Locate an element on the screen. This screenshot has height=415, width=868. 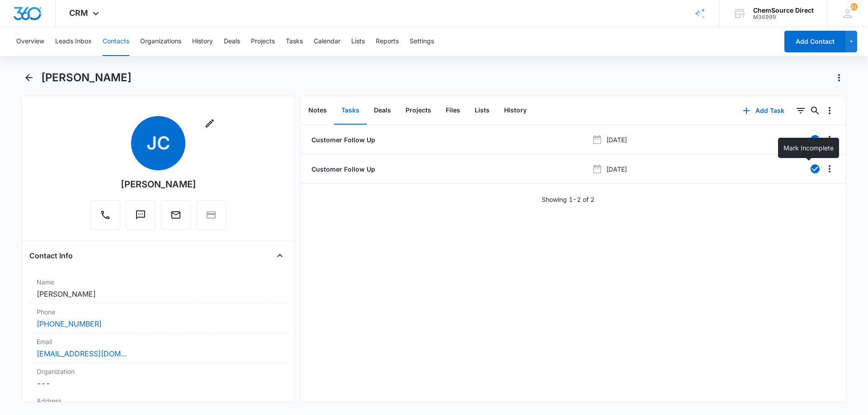
span: CRM is located at coordinates (79, 13).